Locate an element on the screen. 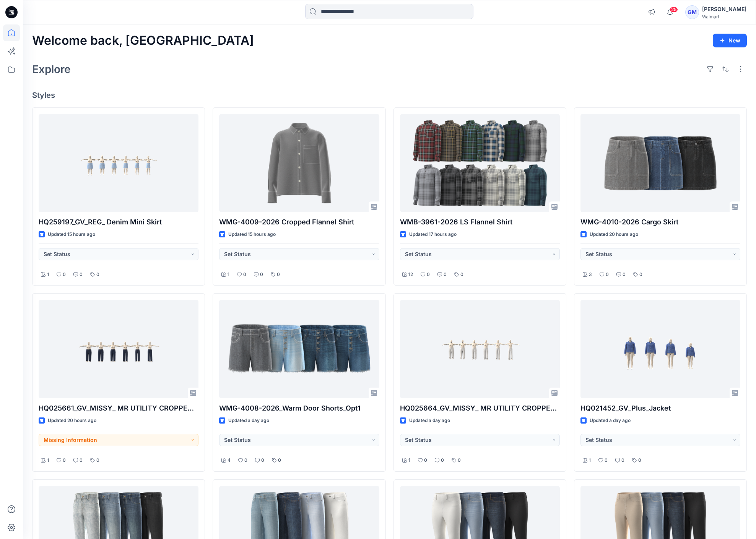 Image resolution: width=756 pixels, height=539 pixels. a: WMG-4010-2026 Cargo Skirt is located at coordinates (660, 163).